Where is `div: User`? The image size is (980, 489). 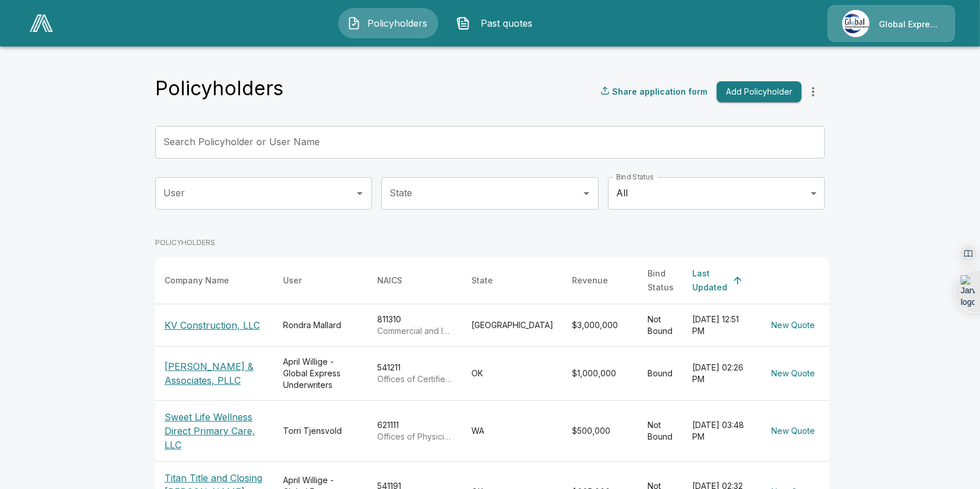 div: User is located at coordinates (292, 281).